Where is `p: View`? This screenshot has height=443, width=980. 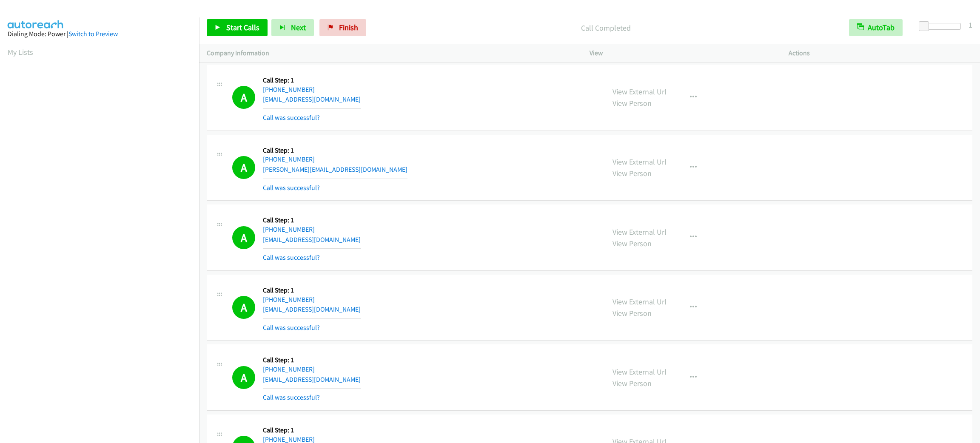 p: View is located at coordinates (681, 53).